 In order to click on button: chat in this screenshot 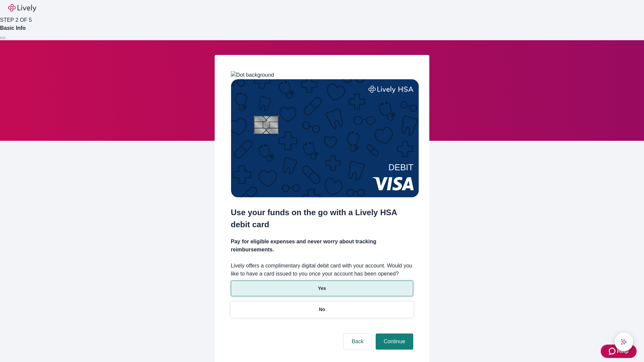, I will do `click(624, 342)`.